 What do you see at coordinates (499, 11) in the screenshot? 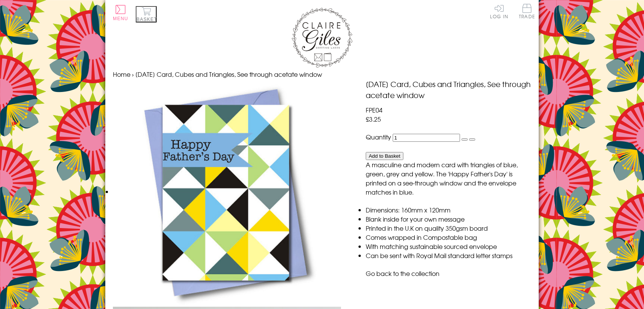
I see `a: Log In` at bounding box center [499, 11].